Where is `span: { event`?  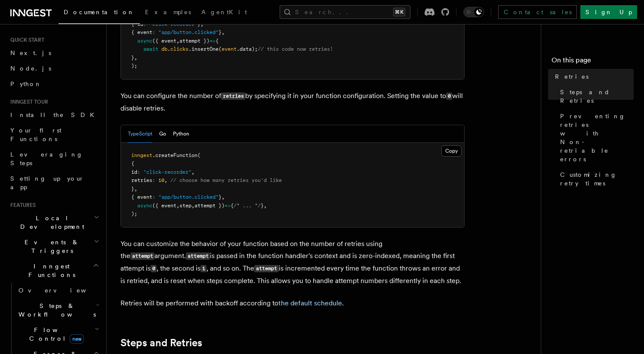 span: { event is located at coordinates (141, 32).